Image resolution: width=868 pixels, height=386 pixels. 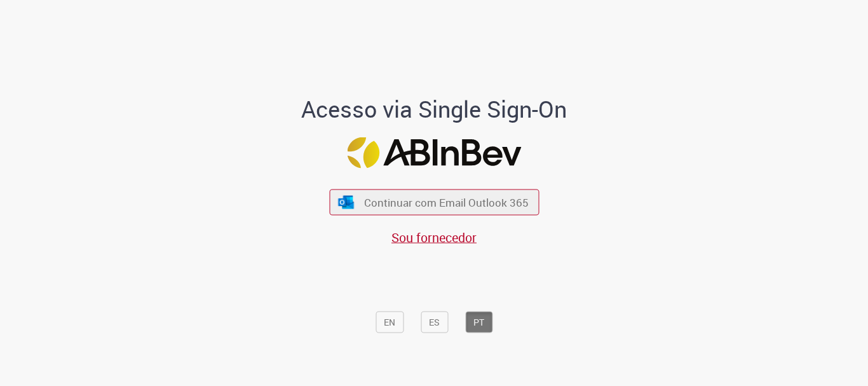 I want to click on button: EN, so click(x=390, y=322).